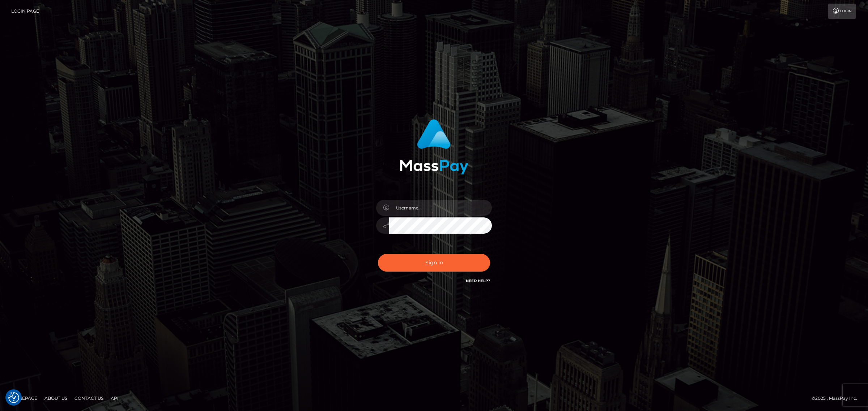 The height and width of the screenshot is (411, 868). I want to click on a: About Us, so click(56, 398).